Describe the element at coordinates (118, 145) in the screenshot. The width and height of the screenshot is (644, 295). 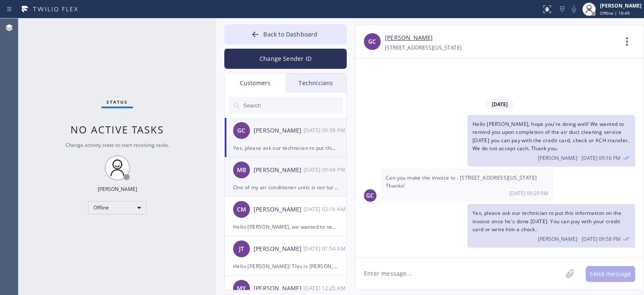
I see `span: Change activity state to start receiving tasks.` at that location.